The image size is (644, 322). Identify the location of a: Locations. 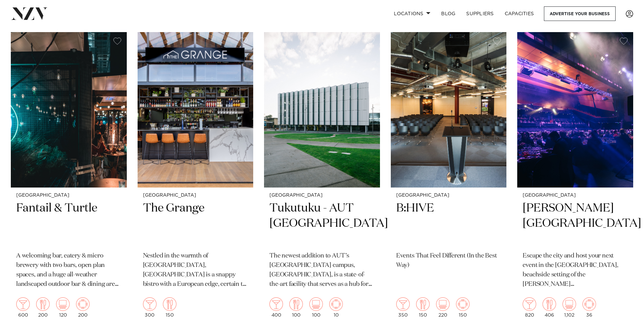
(412, 14).